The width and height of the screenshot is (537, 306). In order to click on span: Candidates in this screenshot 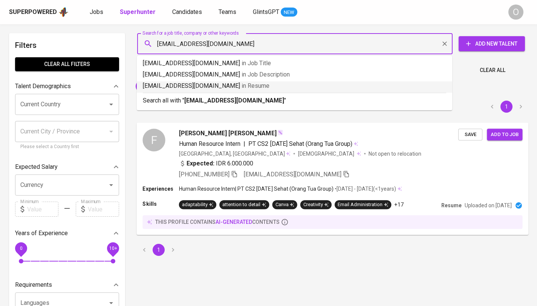, I will do `click(187, 12)`.